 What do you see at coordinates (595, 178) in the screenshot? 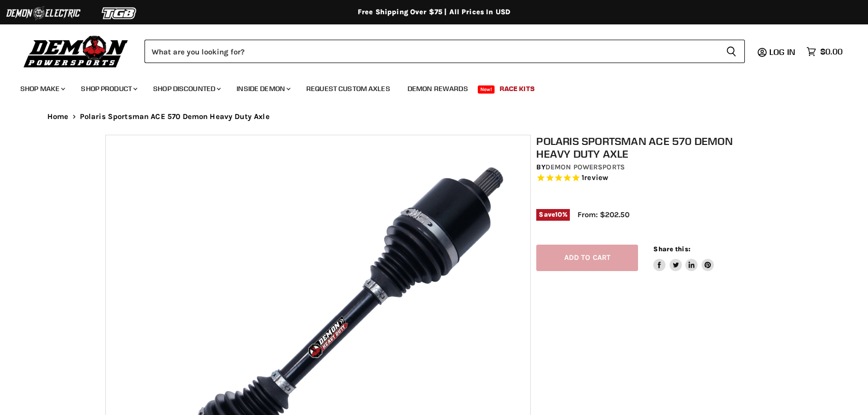
I see `span: 1 reviews` at bounding box center [595, 178].